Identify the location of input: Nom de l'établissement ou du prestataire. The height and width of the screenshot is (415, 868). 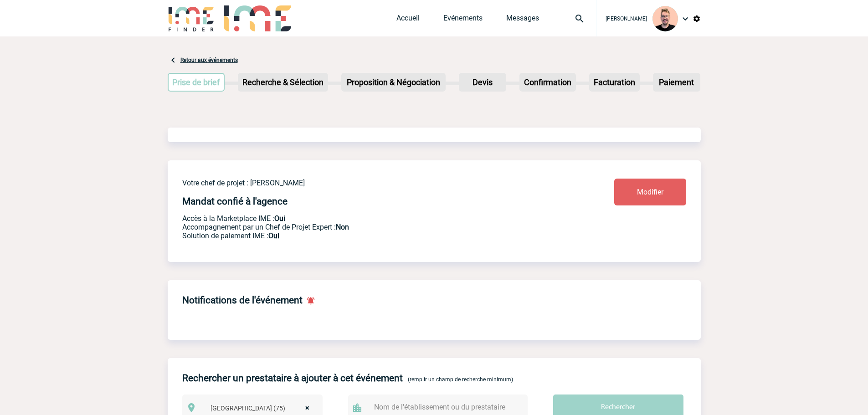
(443, 407).